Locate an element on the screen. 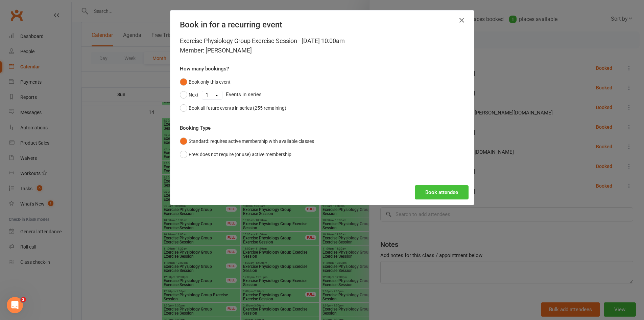  div: Events in series is located at coordinates (322, 95).